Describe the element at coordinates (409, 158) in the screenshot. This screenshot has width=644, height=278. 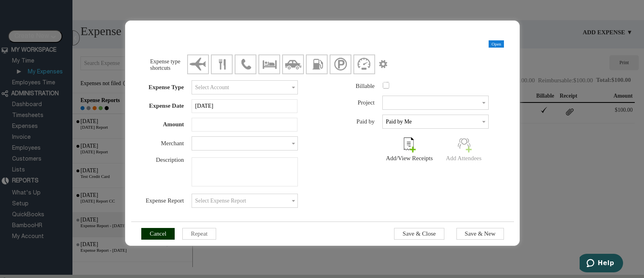
I see `div: Add/View Receipts` at that location.